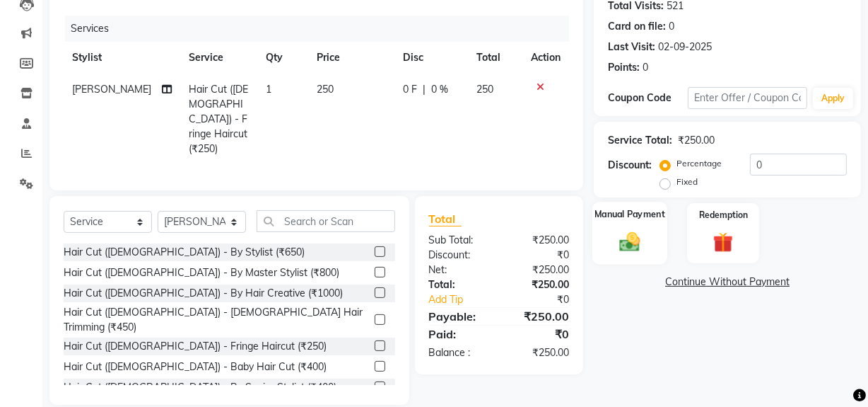 Image resolution: width=868 pixels, height=407 pixels. I want to click on th: Disc, so click(431, 57).